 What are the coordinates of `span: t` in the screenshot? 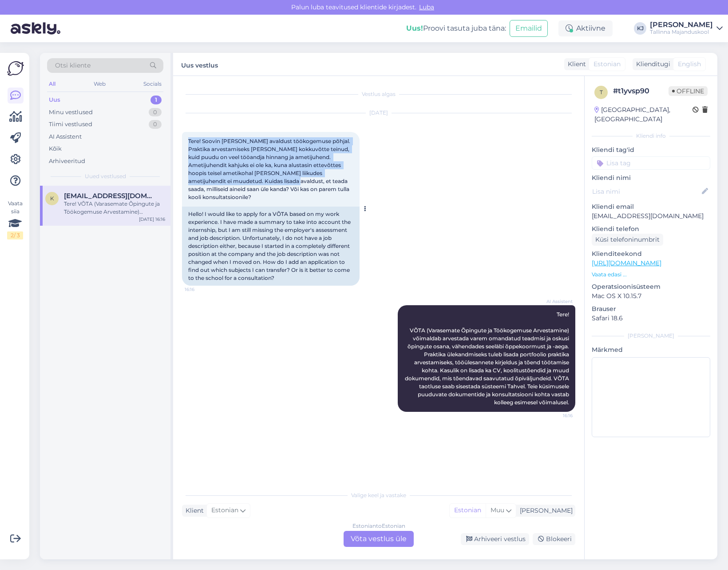 It's located at (601, 92).